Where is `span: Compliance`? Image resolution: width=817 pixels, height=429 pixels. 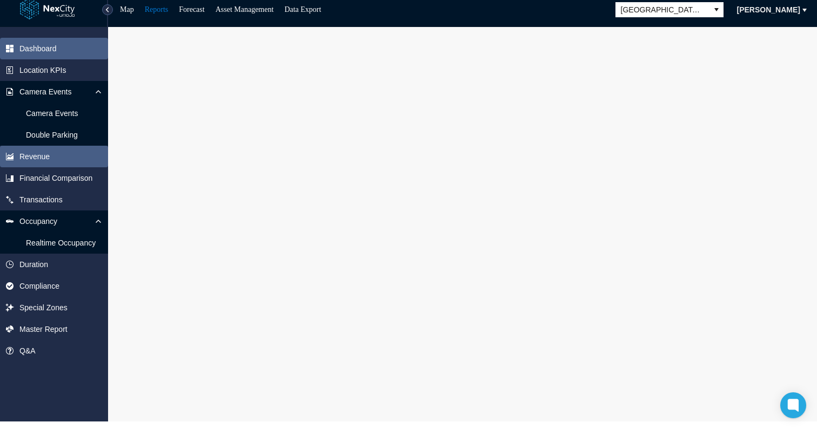
span: Compliance is located at coordinates (39, 286).